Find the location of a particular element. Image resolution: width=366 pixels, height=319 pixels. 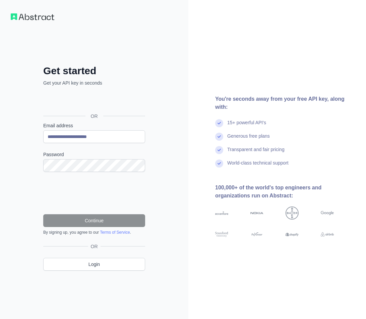

label: Email address is located at coordinates (94, 125).